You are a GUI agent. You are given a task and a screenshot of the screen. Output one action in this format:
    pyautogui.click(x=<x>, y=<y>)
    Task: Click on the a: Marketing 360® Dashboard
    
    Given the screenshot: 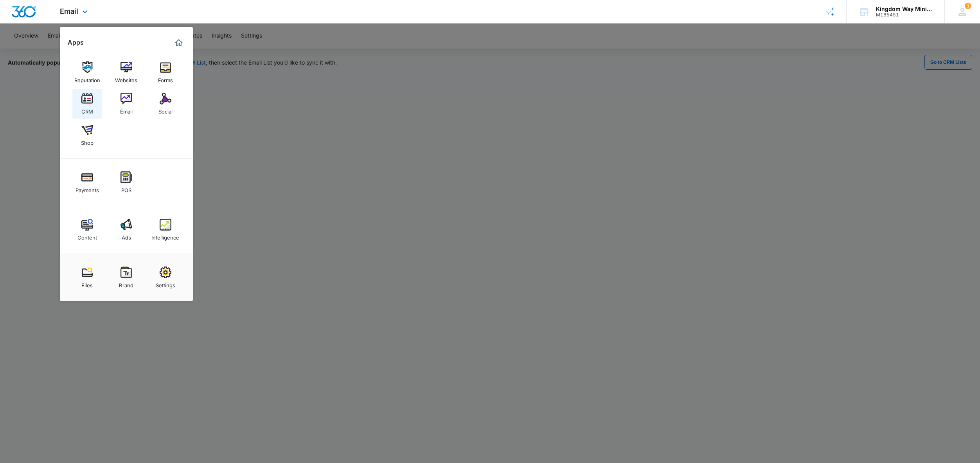 What is the action you would take?
    pyautogui.click(x=179, y=42)
    